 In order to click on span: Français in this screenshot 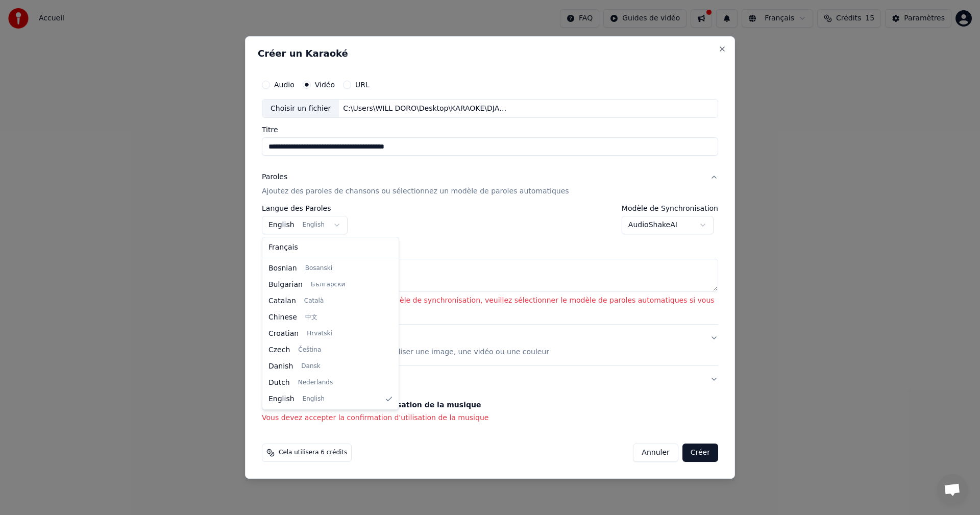, I will do `click(283, 247)`.